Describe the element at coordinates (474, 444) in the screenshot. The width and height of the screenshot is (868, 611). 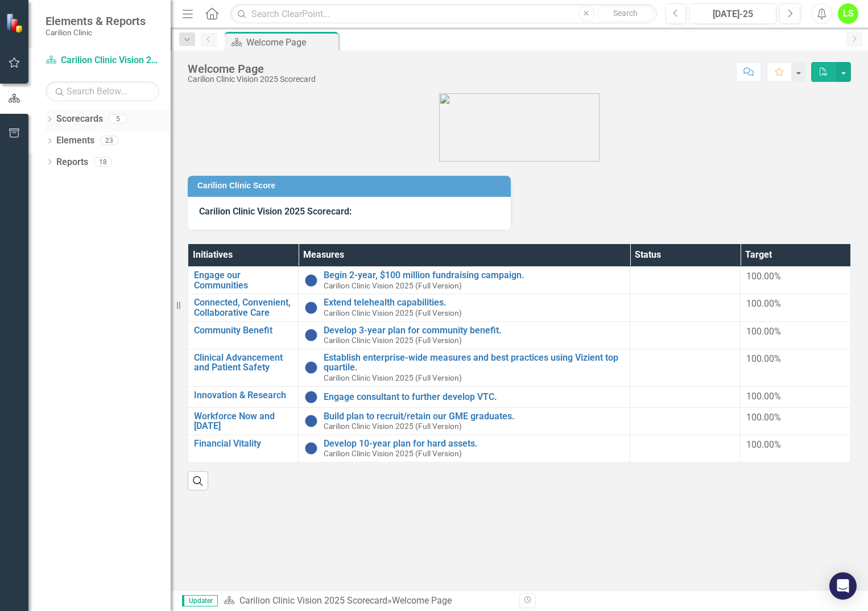
I see `a: Develop 10-year plan for hard assets.` at that location.